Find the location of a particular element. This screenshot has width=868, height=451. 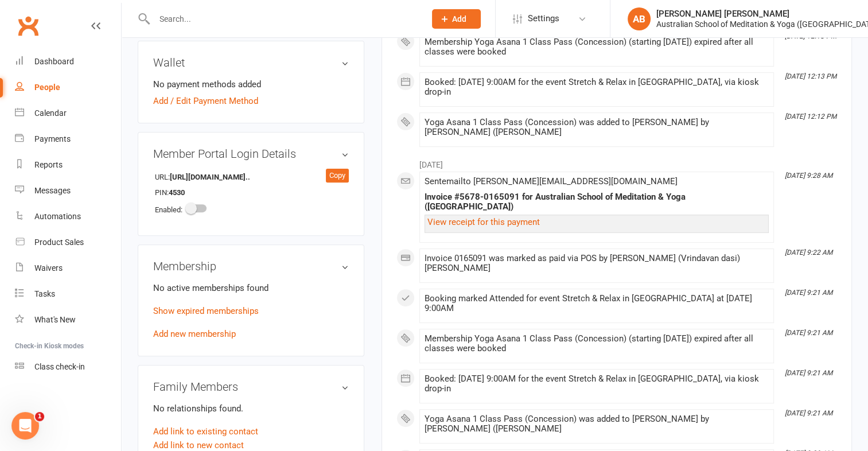

div: Reports is located at coordinates (48, 164).